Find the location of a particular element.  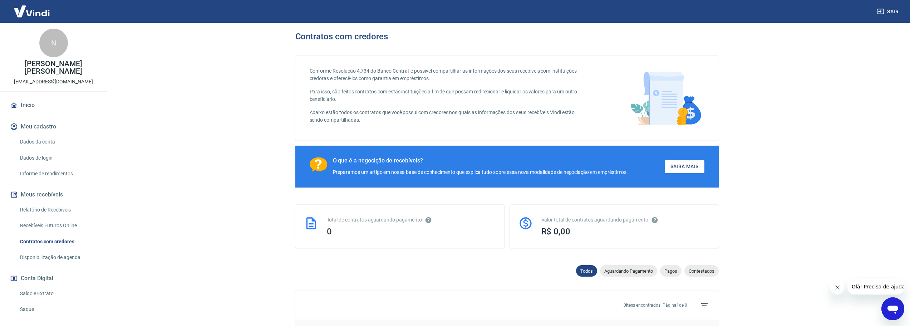

span: Olá! Precisa de ajuda? is located at coordinates (32, 8).